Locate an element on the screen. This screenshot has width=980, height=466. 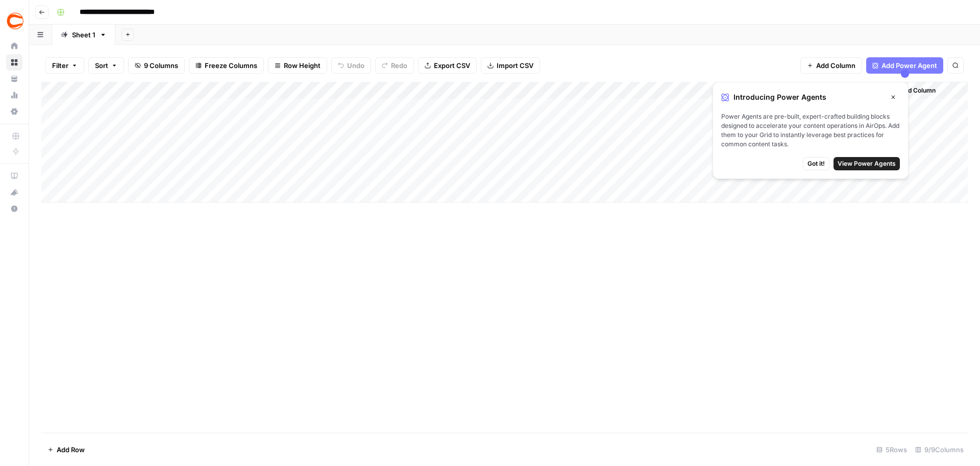
span: Undo is located at coordinates (356, 66).